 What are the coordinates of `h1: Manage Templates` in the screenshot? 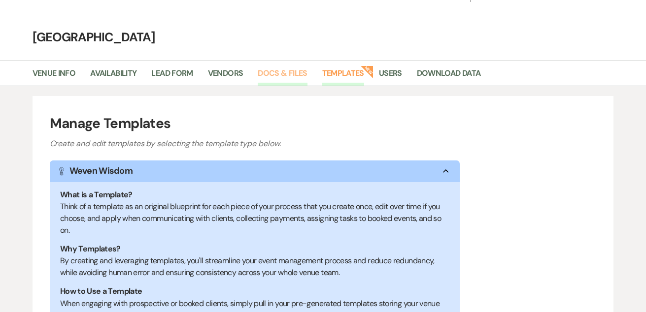 It's located at (323, 124).